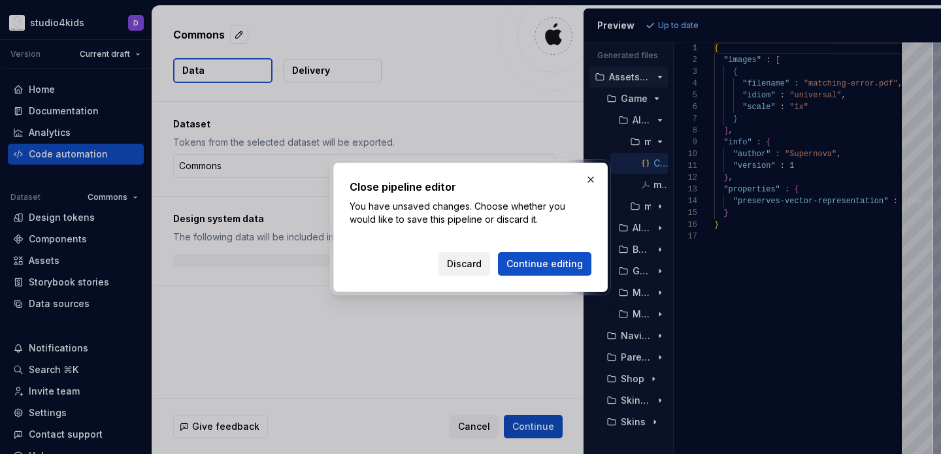 The width and height of the screenshot is (941, 454). I want to click on p: You have unsaved changes. Choose whether you would like to save this pipeline or discard it., so click(470, 213).